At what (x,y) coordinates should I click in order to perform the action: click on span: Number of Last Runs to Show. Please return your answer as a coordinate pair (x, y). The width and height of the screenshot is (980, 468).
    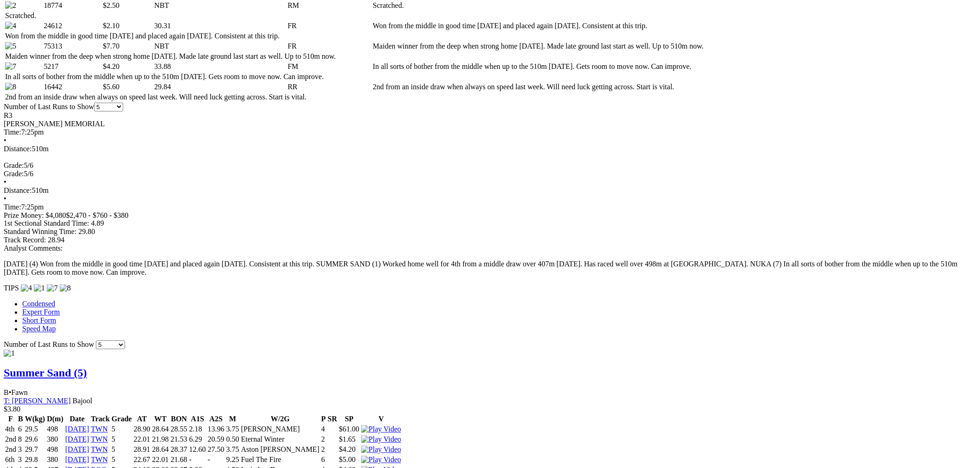
    Looking at the image, I should click on (49, 345).